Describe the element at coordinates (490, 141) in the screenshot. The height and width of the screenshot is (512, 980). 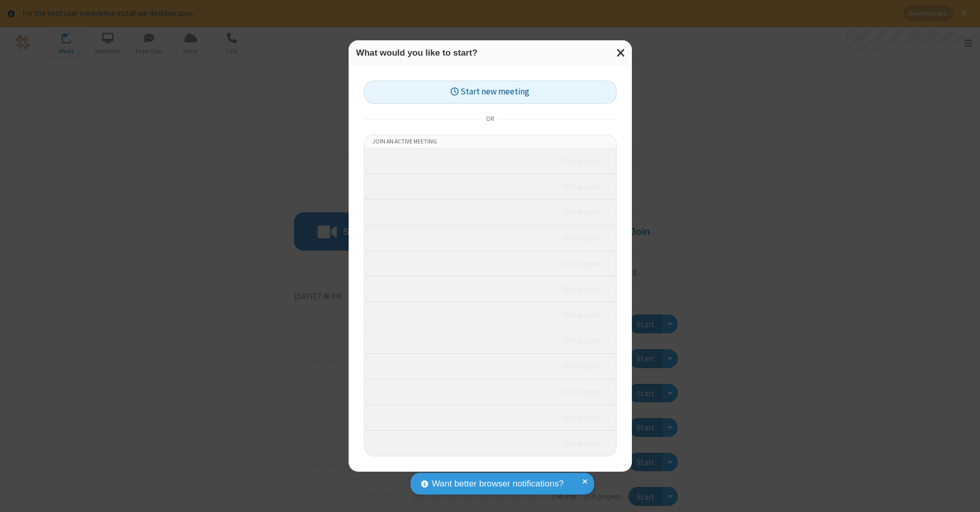
I see `li: Join an active meeting` at that location.